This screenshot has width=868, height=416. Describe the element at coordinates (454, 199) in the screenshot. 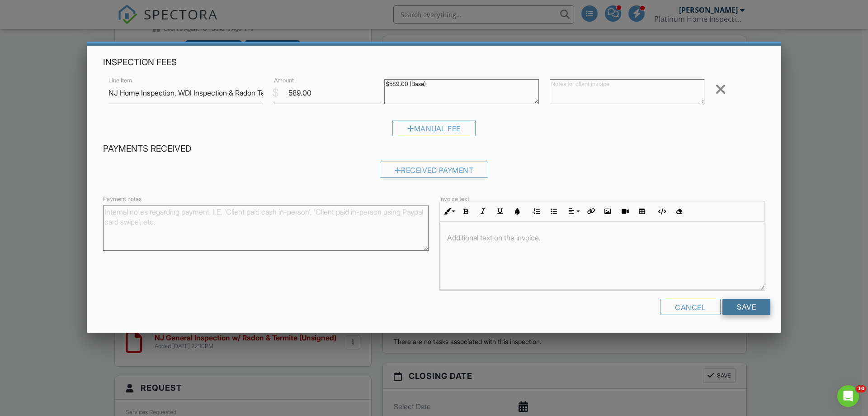

I see `label: Invoice text` at that location.